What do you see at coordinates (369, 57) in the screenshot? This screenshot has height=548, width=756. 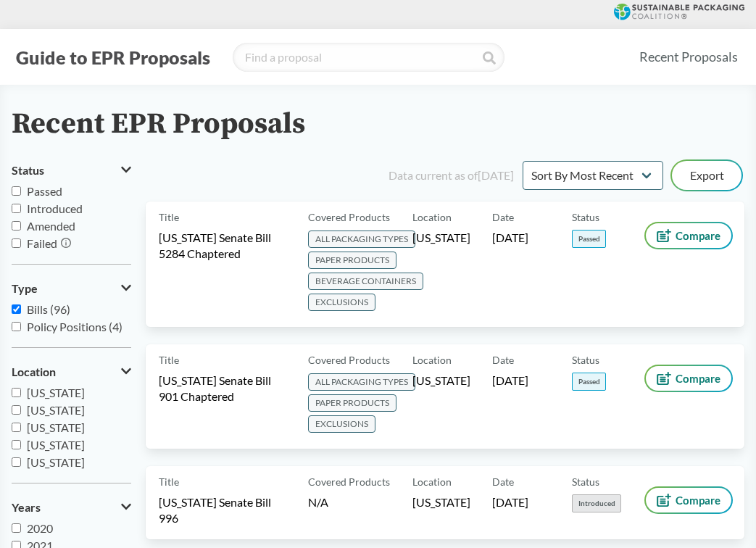 I see `input: Find a proposal` at bounding box center [369, 57].